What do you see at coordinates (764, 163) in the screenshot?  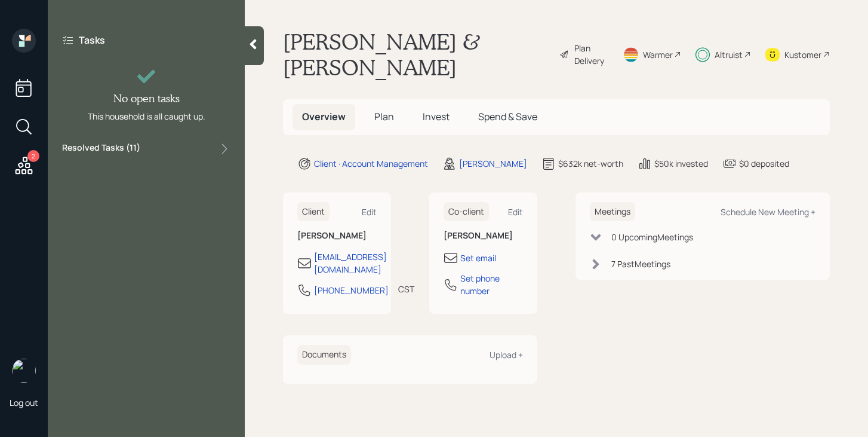 I see `div: $0 deposited` at bounding box center [764, 163].